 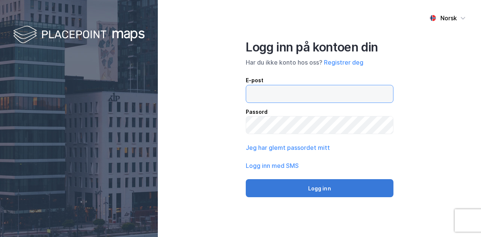 I want to click on button: Logg inn med SMS, so click(x=272, y=166).